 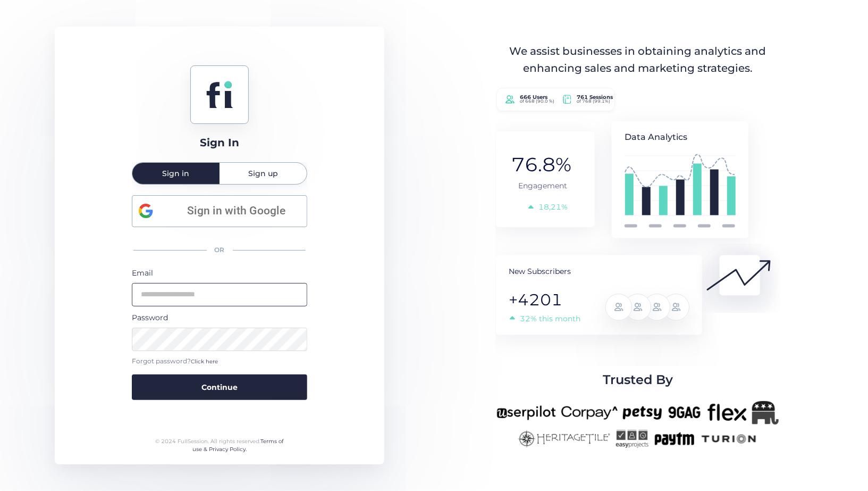 I want to click on img: flex-new.png, so click(x=727, y=413).